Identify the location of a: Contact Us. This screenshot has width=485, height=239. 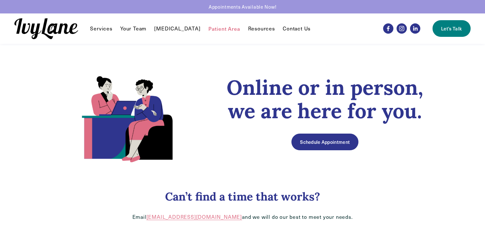
(296, 29).